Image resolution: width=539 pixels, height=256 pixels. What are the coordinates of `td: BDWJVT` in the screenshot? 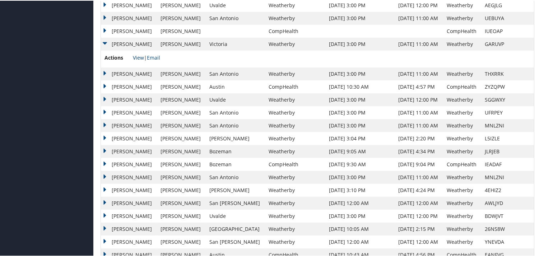 It's located at (507, 215).